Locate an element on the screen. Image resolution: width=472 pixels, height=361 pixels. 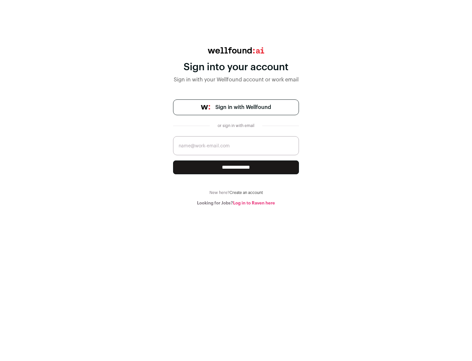
div: Sign into your account is located at coordinates (236, 67).